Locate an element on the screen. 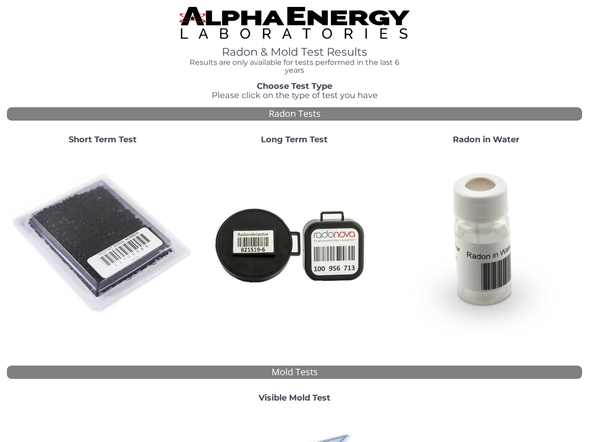 The height and width of the screenshot is (442, 589). strong: Choose Test Type is located at coordinates (294, 86).